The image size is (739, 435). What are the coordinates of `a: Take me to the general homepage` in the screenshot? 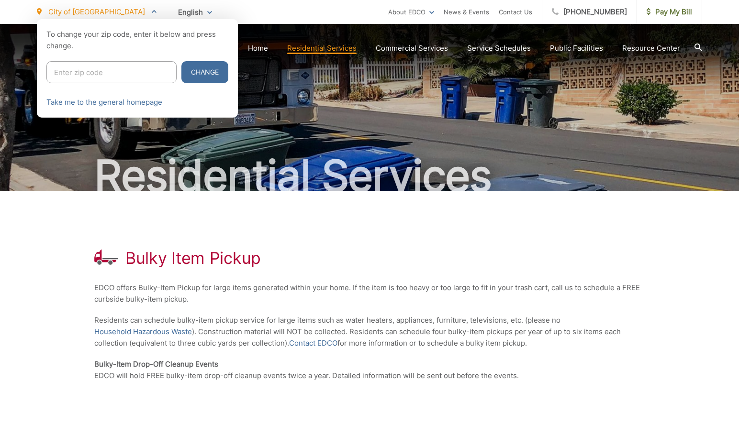 It's located at (104, 102).